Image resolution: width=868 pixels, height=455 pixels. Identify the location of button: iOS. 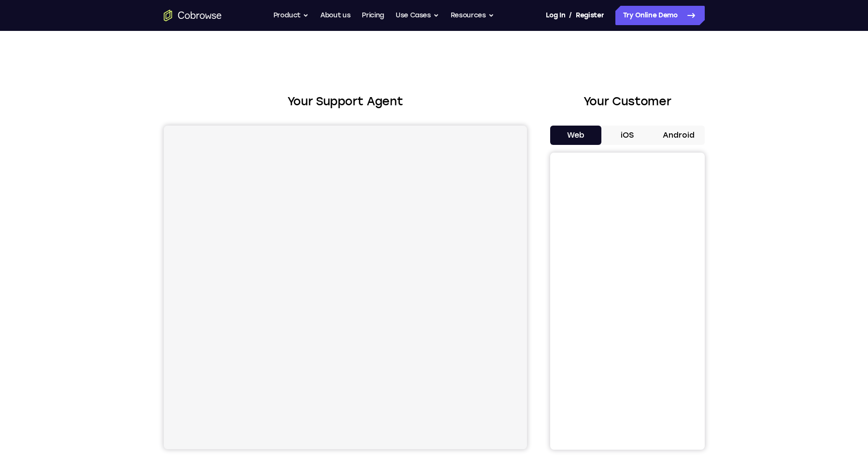
(627, 136).